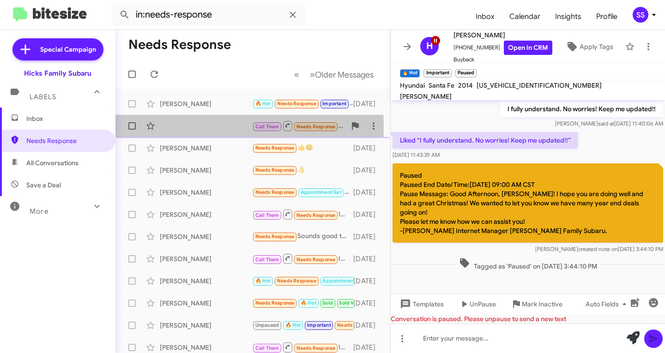 This screenshot has width=665, height=353. What do you see at coordinates (52, 163) in the screenshot?
I see `span: All Conversations` at bounding box center [52, 163].